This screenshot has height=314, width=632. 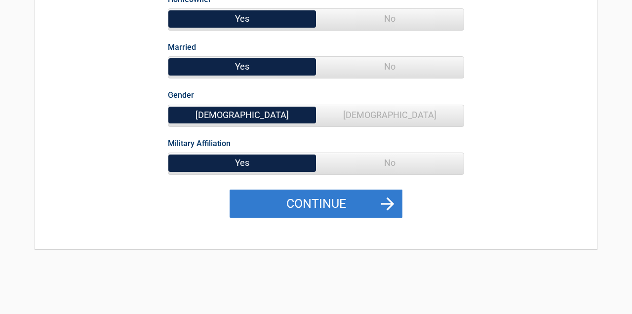 I want to click on button: Continue, so click(x=316, y=204).